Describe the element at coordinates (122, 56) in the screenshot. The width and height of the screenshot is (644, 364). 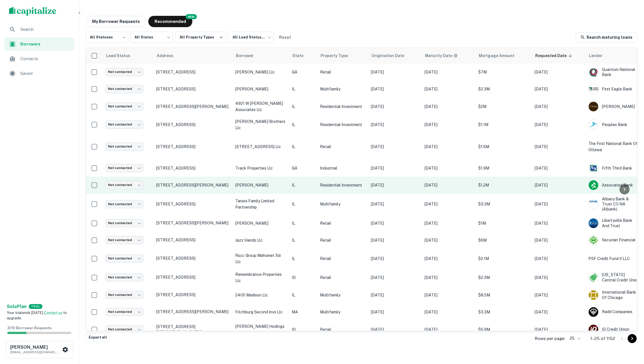
I see `span: Lead Status` at that location.